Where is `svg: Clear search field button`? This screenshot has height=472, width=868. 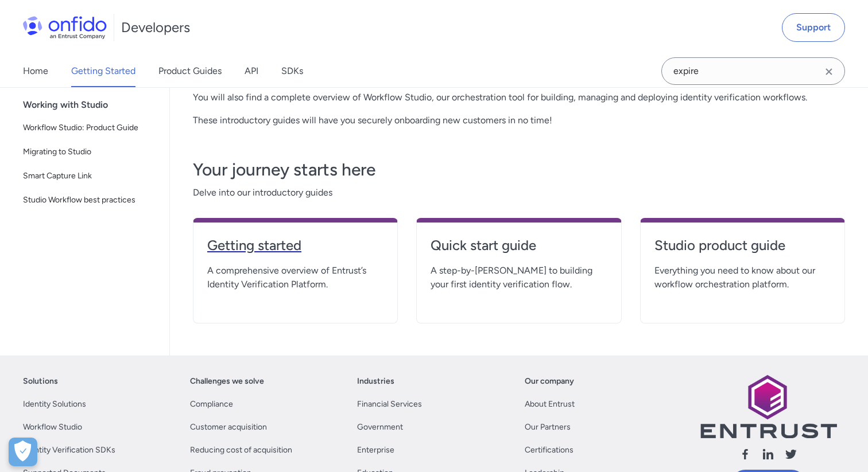
svg: Clear search field button is located at coordinates (829, 72).